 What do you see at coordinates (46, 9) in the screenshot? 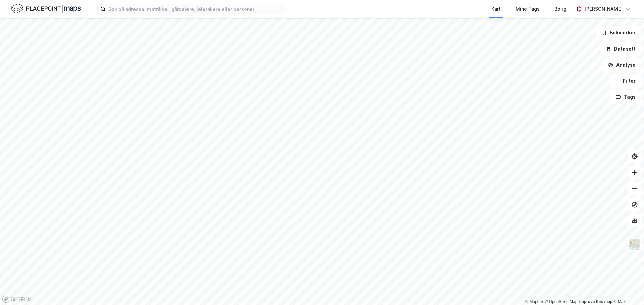
I see `img: logo.f888ab2527a4732fd821a326f86c7f29.svg` at bounding box center [46, 9].